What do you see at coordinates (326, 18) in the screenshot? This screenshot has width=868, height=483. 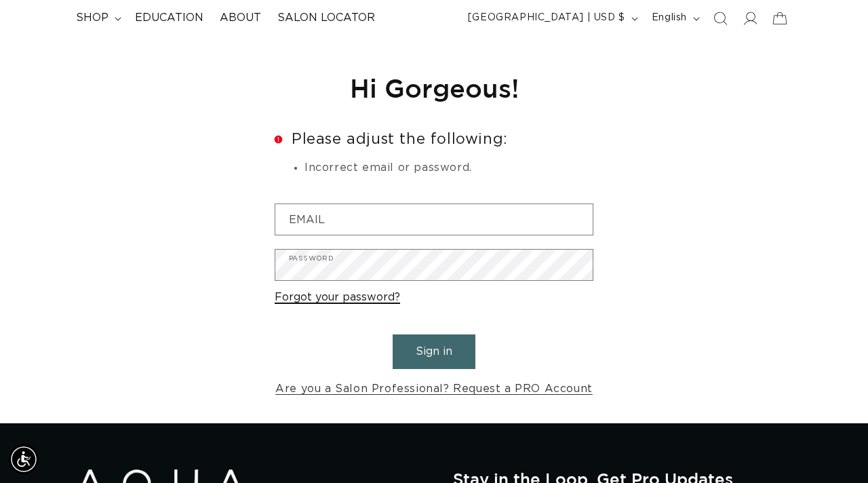 I see `span: Salon Locator` at bounding box center [326, 18].